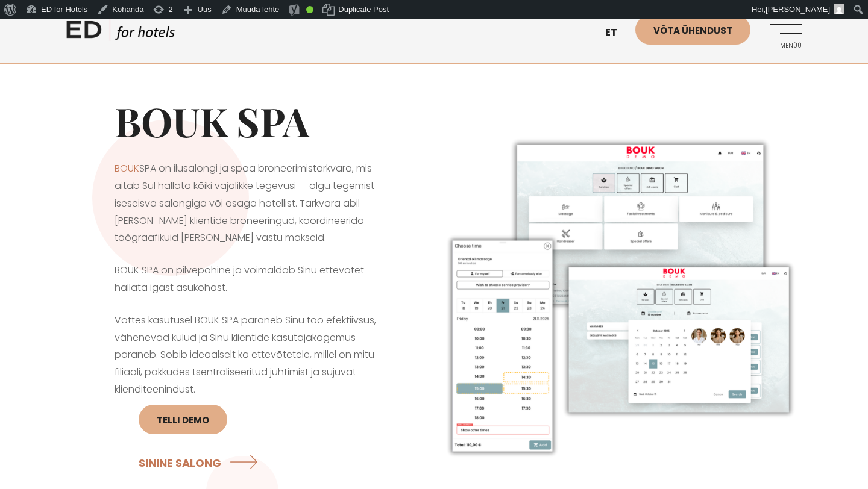 Image resolution: width=868 pixels, height=489 pixels. Describe the element at coordinates (121, 33) in the screenshot. I see `a: ED HOTELS` at that location.